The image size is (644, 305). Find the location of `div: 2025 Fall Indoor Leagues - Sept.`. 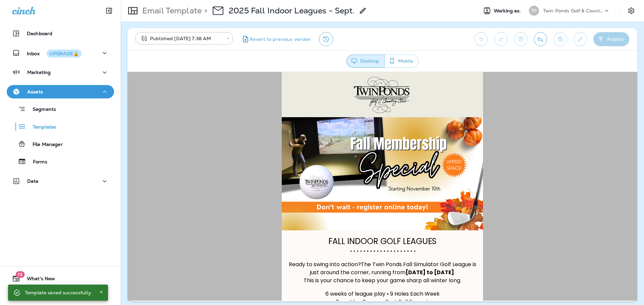

div: 2025 Fall Indoor Leagues - Sept. is located at coordinates (291, 11).